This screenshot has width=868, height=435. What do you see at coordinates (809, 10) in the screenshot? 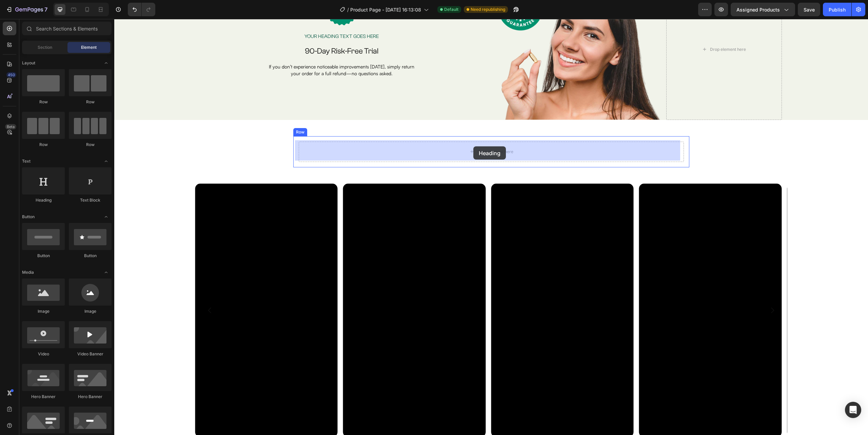
I see `span: Save` at bounding box center [809, 10].